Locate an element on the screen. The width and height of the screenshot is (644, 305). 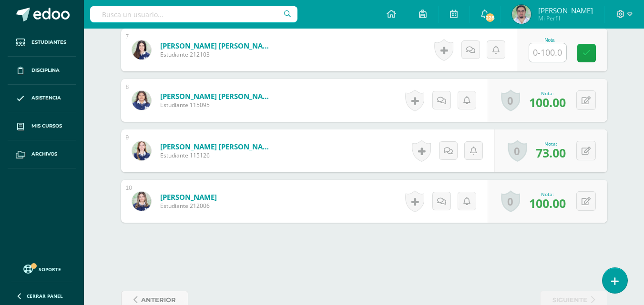
img: 2f99dc17d72fcb1b26a37207047057a4.png is located at coordinates (142, 101).